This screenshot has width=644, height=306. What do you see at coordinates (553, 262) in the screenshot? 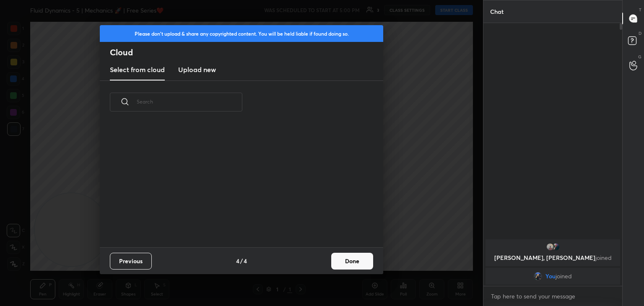
I see `div: grid` at bounding box center [553, 262].